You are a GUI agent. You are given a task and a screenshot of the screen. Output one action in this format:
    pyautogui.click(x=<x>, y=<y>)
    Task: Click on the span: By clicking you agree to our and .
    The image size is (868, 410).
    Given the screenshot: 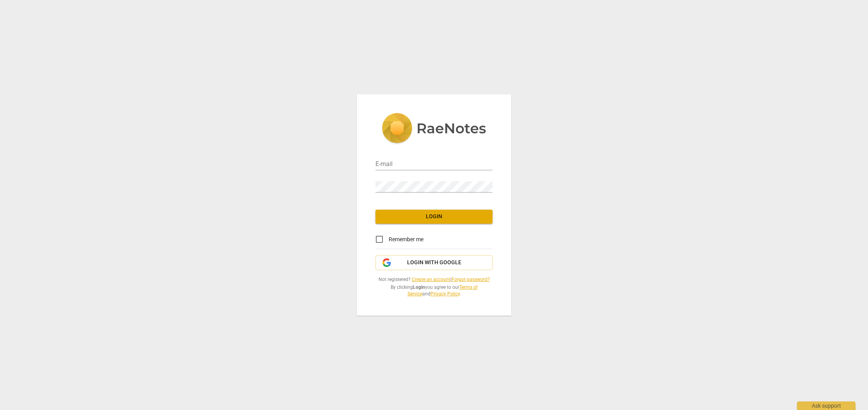 What is the action you would take?
    pyautogui.click(x=434, y=291)
    